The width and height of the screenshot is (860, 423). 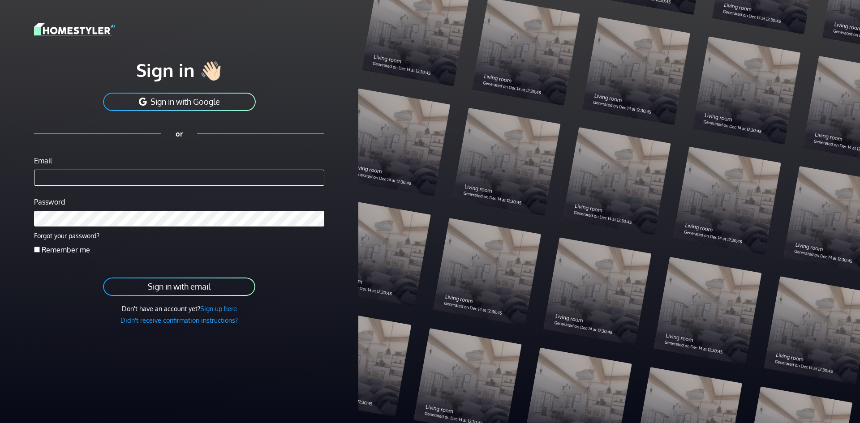 What do you see at coordinates (179, 70) in the screenshot?
I see `h1: Sign in 👋🏻` at bounding box center [179, 70].